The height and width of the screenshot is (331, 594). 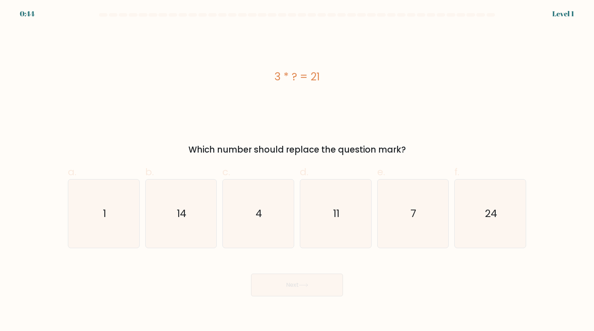 I want to click on text: 4, so click(x=259, y=213).